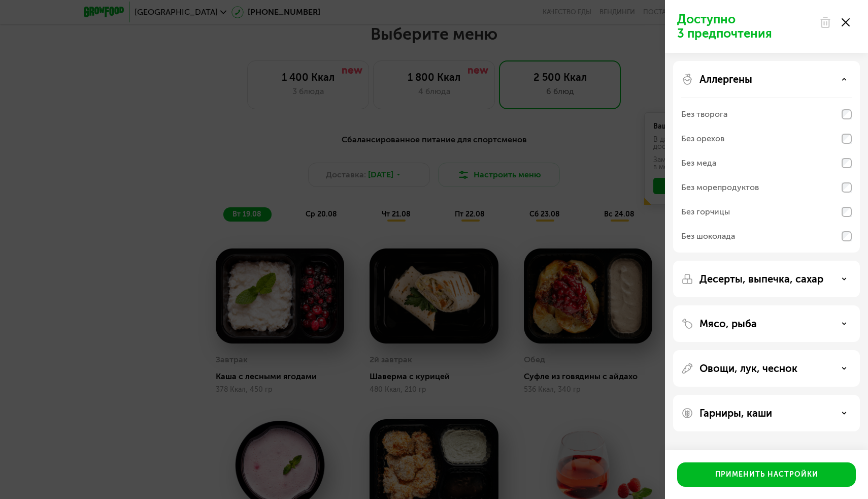 This screenshot has width=868, height=499. I want to click on div: Без шоколада, so click(708, 236).